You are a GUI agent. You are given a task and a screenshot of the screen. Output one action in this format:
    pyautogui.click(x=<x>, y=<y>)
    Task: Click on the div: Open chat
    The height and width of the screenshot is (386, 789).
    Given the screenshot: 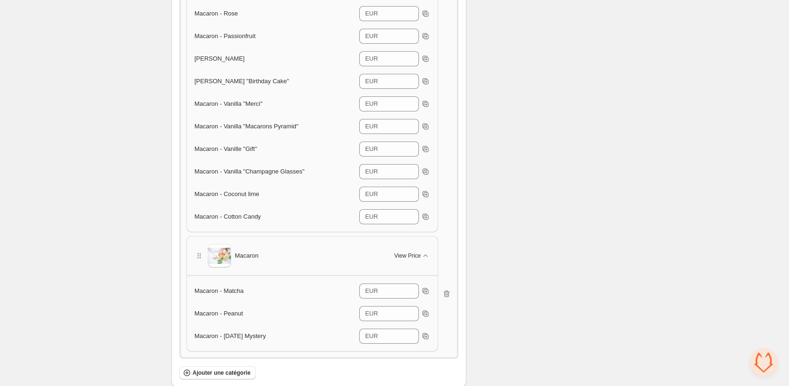 What is the action you would take?
    pyautogui.click(x=764, y=362)
    